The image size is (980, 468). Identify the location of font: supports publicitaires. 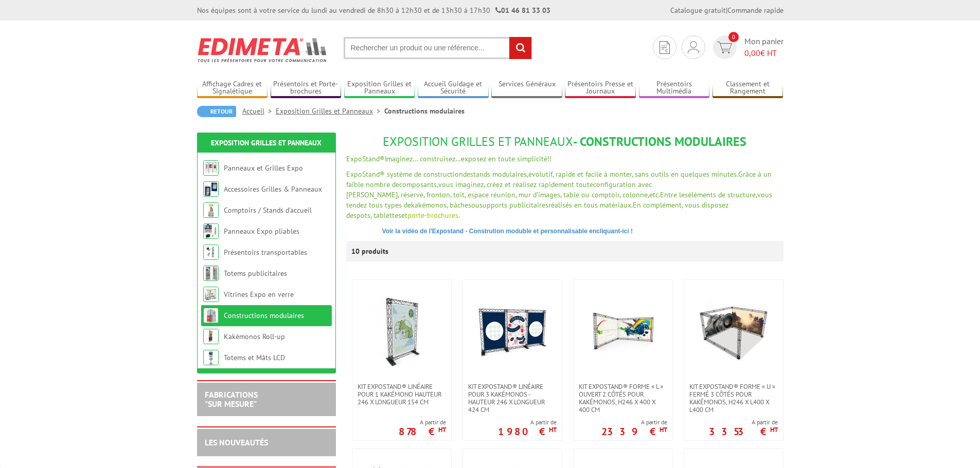
(514, 205).